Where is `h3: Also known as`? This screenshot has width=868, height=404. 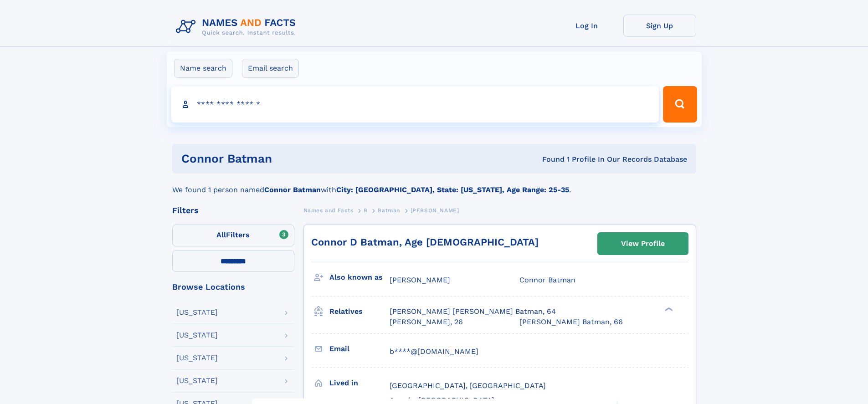
h3: Also known as is located at coordinates (359, 277).